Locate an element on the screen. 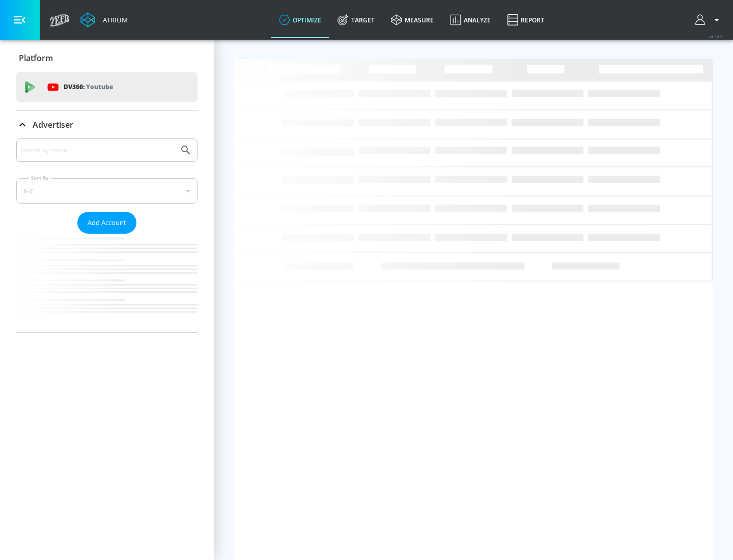 This screenshot has width=733, height=560. span: Add Account is located at coordinates (107, 222).